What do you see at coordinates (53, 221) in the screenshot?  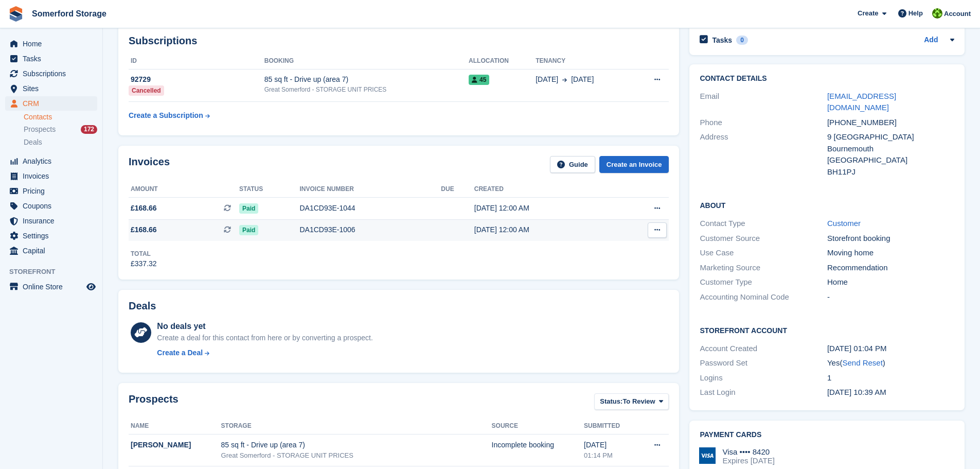 I see `span: Insurance` at bounding box center [53, 221].